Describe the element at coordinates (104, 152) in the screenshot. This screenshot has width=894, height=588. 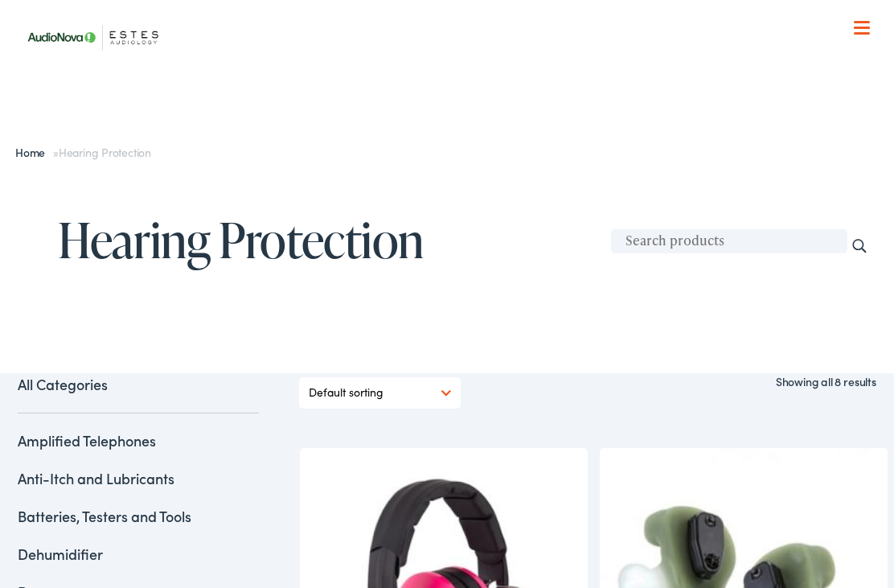
I see `span: Hearing Protection` at that location.